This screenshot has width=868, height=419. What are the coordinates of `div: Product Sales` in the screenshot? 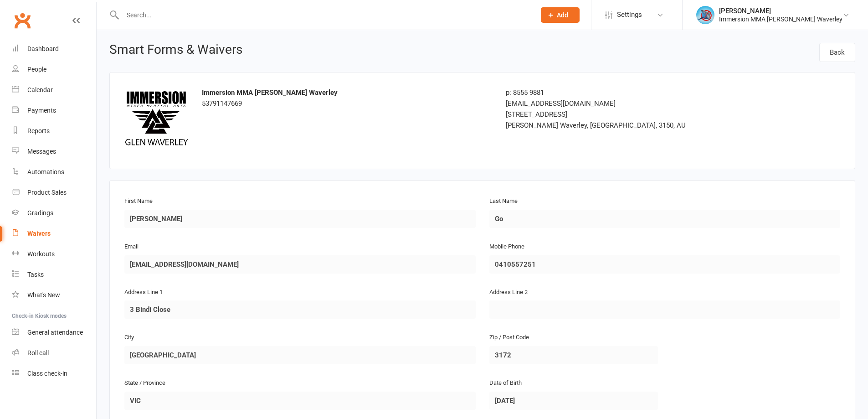 It's located at (47, 192).